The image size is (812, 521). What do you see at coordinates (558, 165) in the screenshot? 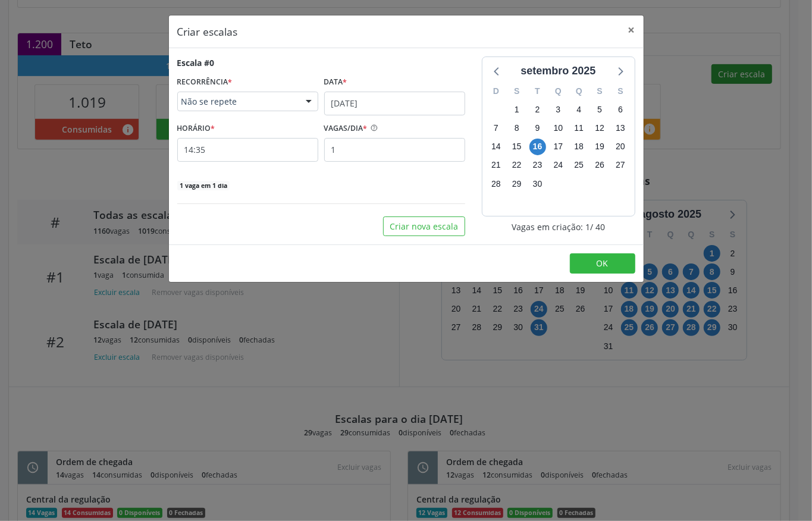
I see `span: quarta-feira, 24 de setembro de 2025` at bounding box center [558, 165].